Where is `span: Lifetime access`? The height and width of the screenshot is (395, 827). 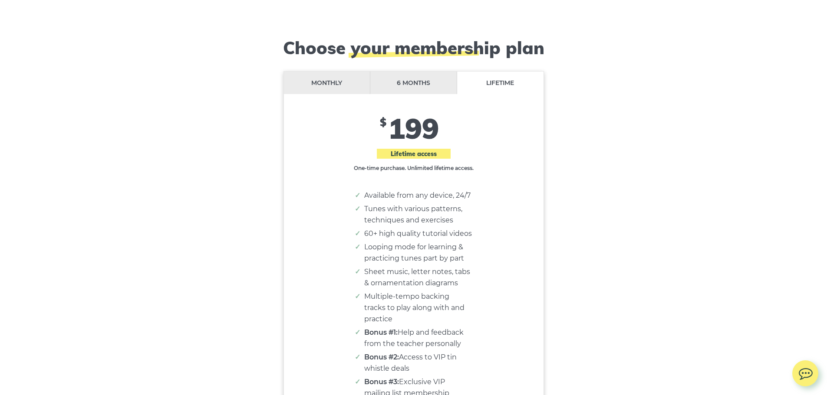 span: Lifetime access is located at coordinates (414, 154).